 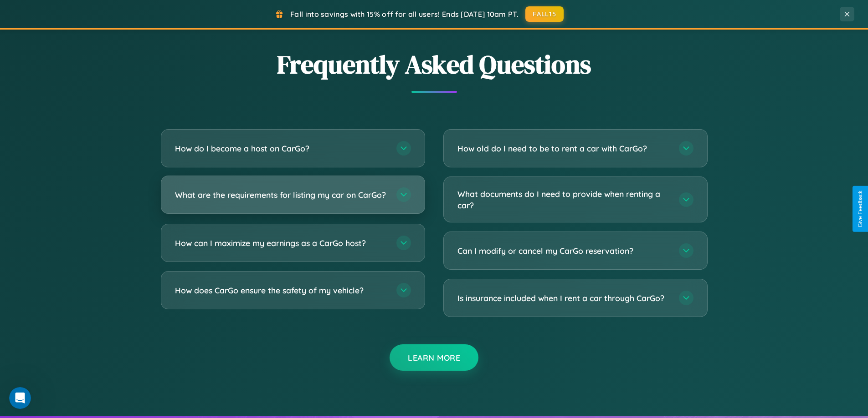 I want to click on h3: What documents do I need to provide when renting a car?, so click(x=564, y=199).